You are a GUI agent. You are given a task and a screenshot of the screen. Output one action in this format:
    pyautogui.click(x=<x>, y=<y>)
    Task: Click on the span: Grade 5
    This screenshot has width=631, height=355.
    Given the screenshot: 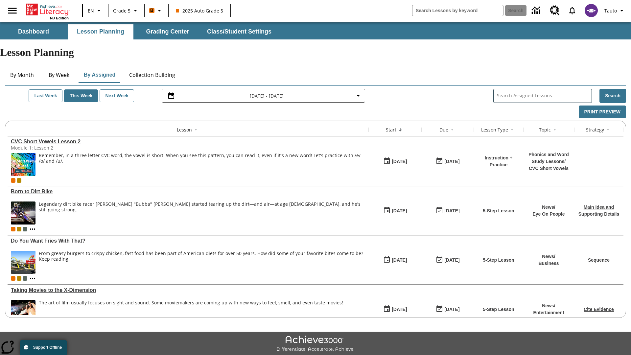 What is the action you would take?
    pyautogui.click(x=122, y=11)
    